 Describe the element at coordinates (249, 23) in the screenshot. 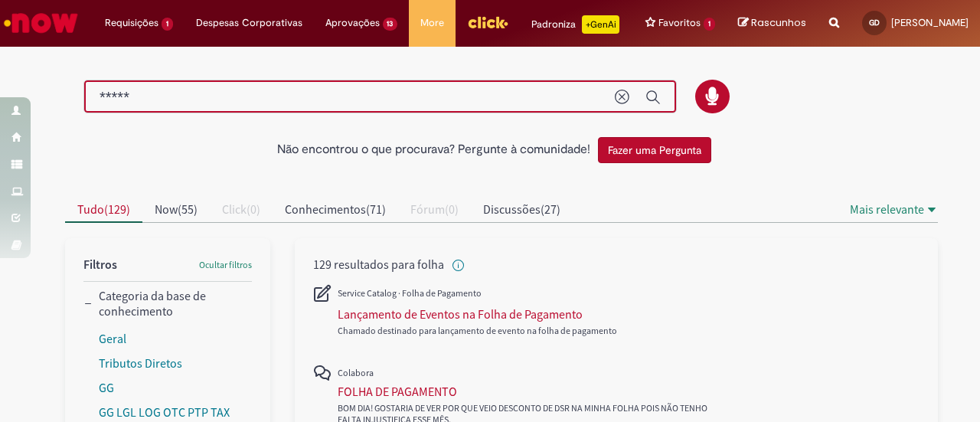

I see `span: Despesas Corporativas` at that location.